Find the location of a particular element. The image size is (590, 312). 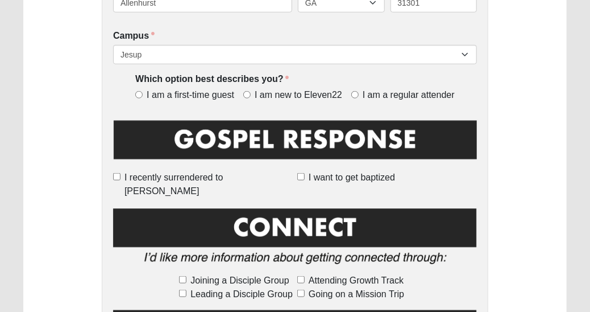

span: Attending Growth Track is located at coordinates (356, 280).